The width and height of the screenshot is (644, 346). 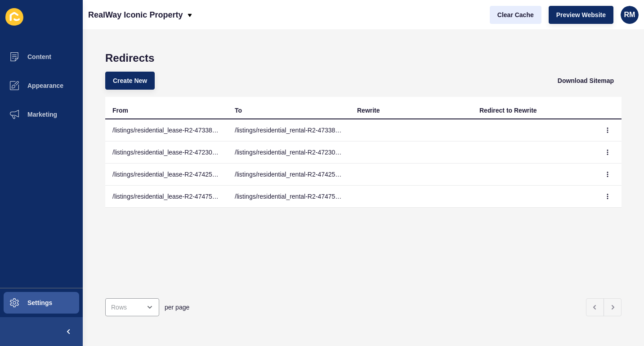 What do you see at coordinates (586, 81) in the screenshot?
I see `span: Download Sitemap` at bounding box center [586, 81].